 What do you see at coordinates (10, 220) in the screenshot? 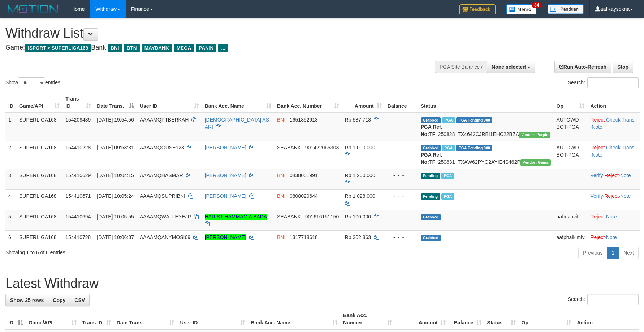
I see `td: 5` at bounding box center [10, 220].